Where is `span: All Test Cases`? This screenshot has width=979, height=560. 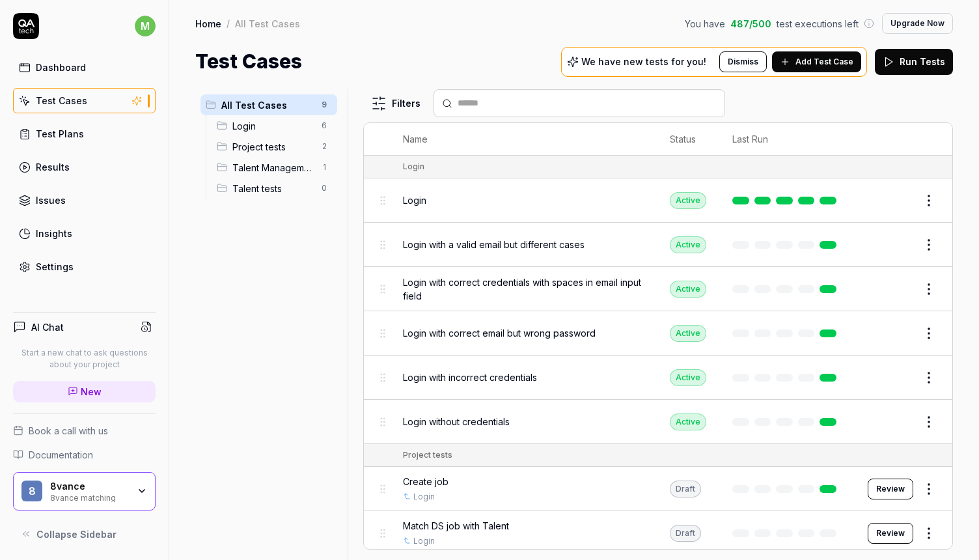
span: All Test Cases is located at coordinates (268, 105).